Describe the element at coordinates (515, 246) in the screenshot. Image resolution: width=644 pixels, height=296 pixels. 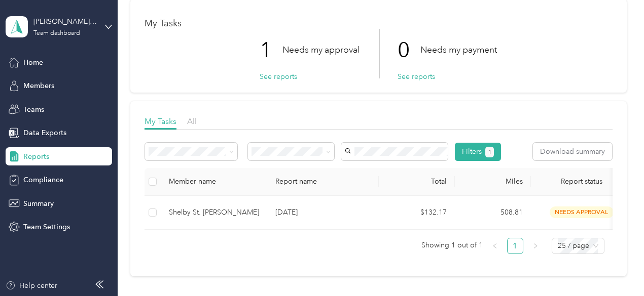
I see `a: 1` at that location.